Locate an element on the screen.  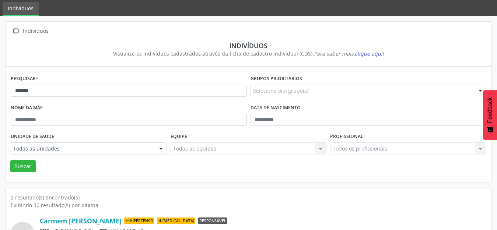
label: Nome da mãe is located at coordinates (27, 108).